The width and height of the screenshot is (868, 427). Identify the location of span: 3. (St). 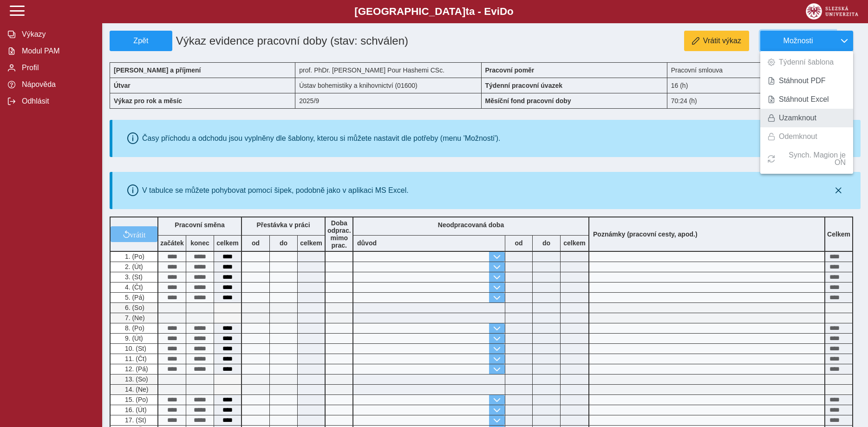
(133, 277).